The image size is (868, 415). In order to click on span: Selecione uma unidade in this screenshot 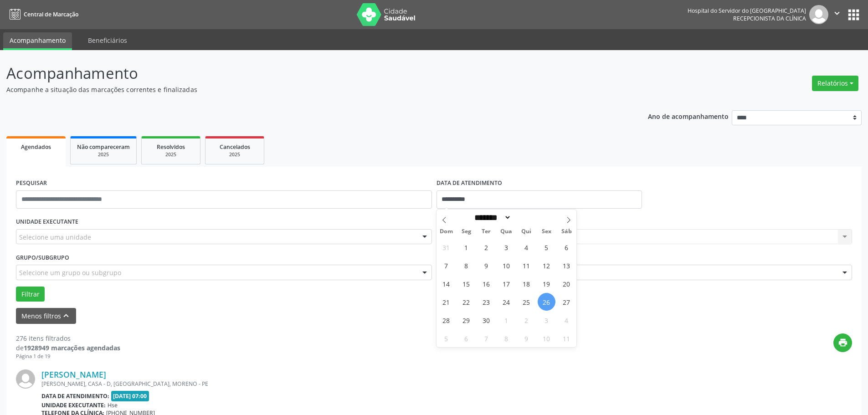, I will do `click(55, 237)`.